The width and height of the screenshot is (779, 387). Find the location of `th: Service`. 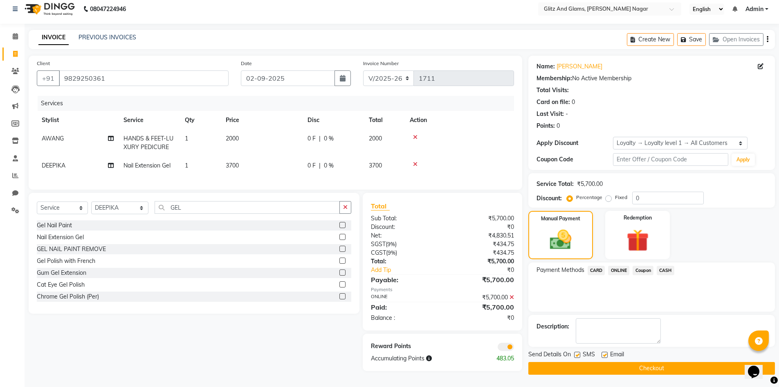

th: Service is located at coordinates (149, 120).